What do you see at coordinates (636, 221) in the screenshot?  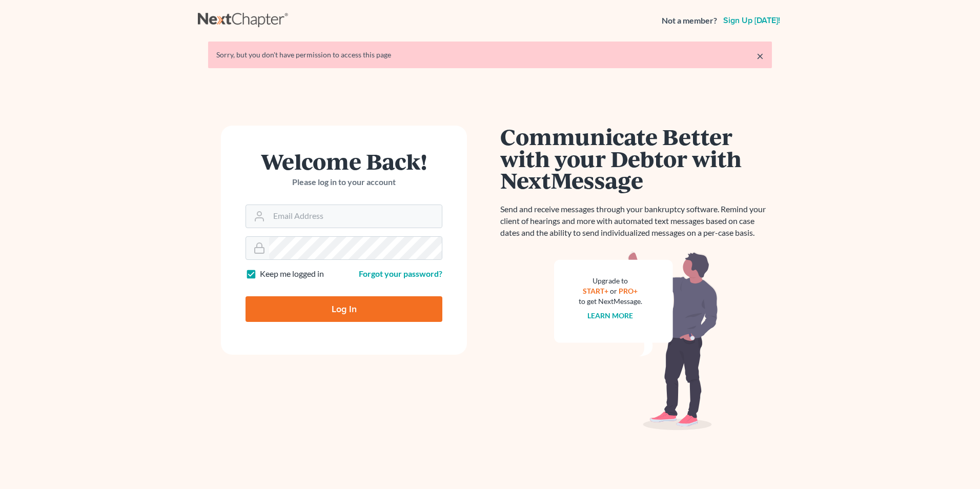 I see `p: Send and receive messages through your bankruptcy software. Remind your client of hearings and mo...` at bounding box center [636, 221].